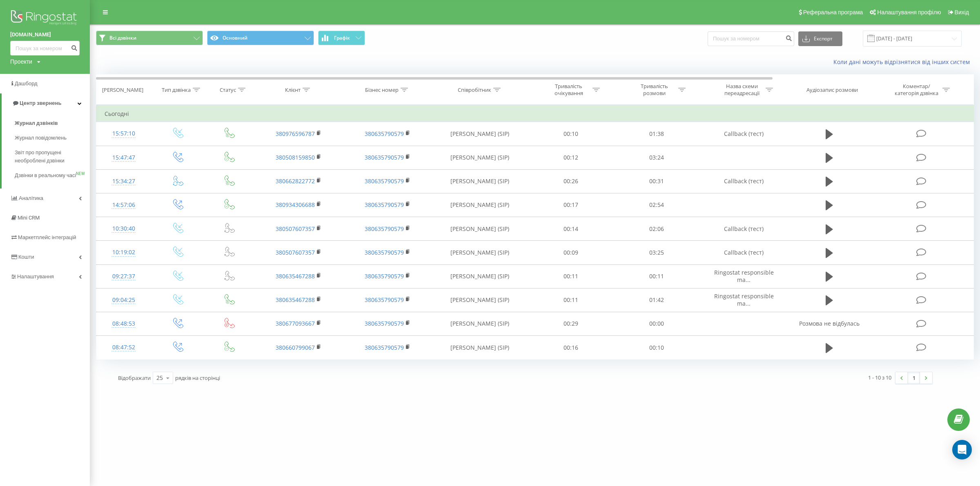 Image resolution: width=980 pixels, height=486 pixels. Describe the element at coordinates (52, 156) in the screenshot. I see `a: Звіт про пропущені необроблені дзвінки` at that location.